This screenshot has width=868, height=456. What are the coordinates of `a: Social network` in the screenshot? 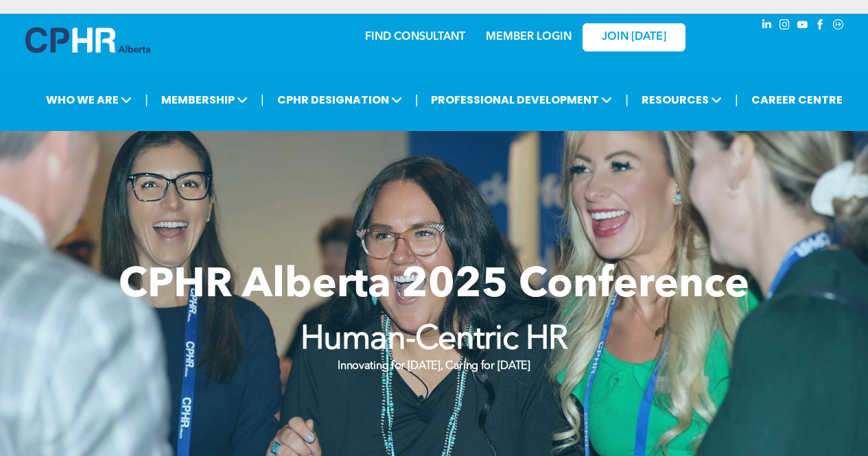 It's located at (838, 26).